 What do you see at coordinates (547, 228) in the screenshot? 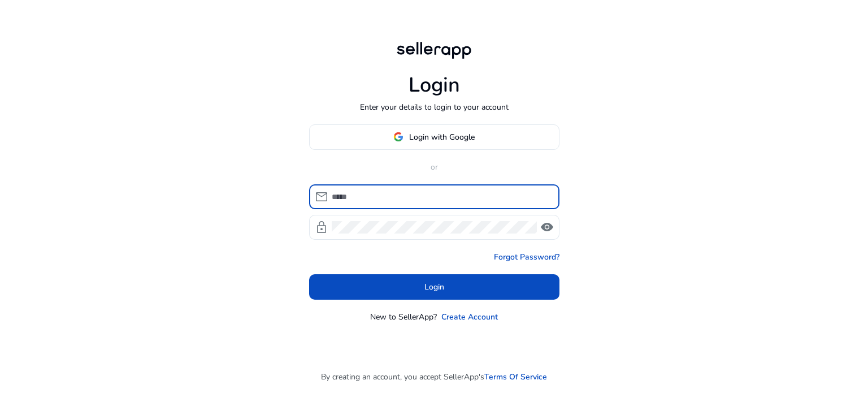
I see `span: visibility` at bounding box center [547, 228].